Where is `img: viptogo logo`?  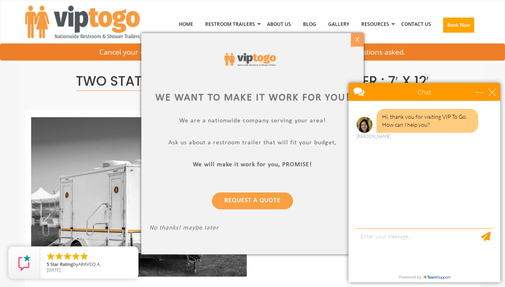 img: viptogo logo is located at coordinates (250, 59).